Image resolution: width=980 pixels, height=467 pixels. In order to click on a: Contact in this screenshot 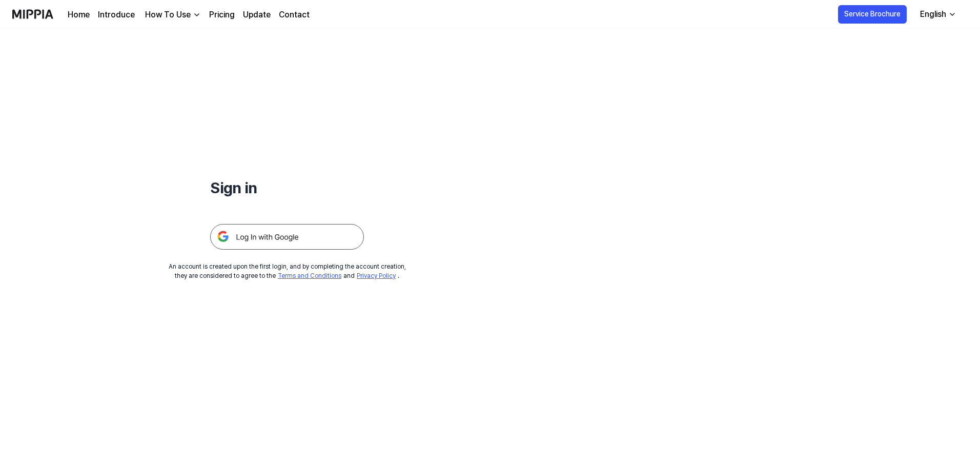, I will do `click(294, 15)`.